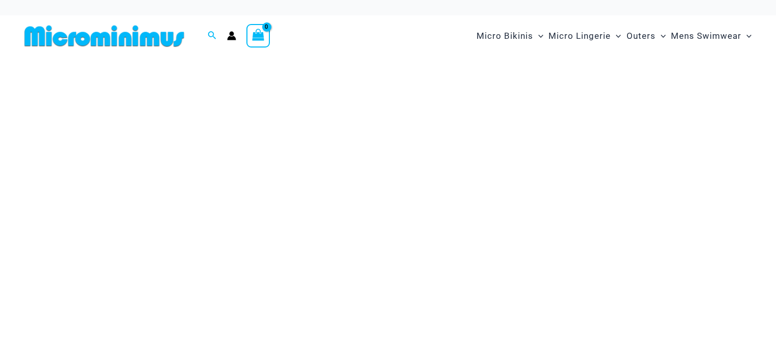  What do you see at coordinates (641, 36) in the screenshot?
I see `span: Outers` at bounding box center [641, 36].